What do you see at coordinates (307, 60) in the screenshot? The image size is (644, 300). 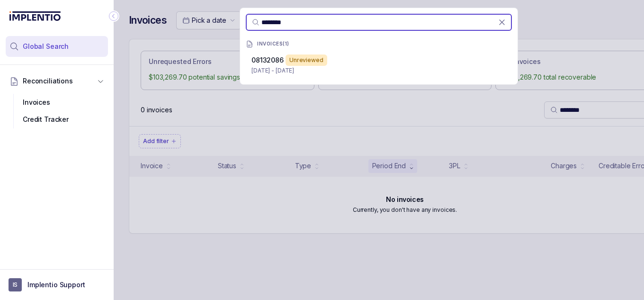 I see `div: Unreviewed` at bounding box center [307, 60].